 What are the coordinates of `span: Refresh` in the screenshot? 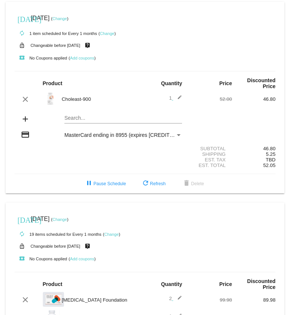 It's located at (153, 184).